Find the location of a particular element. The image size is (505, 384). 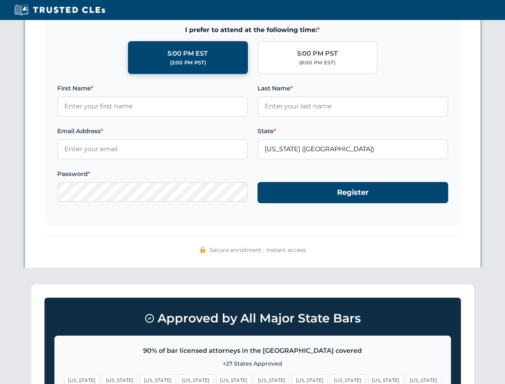

input: Enter your first name is located at coordinates (152, 106).